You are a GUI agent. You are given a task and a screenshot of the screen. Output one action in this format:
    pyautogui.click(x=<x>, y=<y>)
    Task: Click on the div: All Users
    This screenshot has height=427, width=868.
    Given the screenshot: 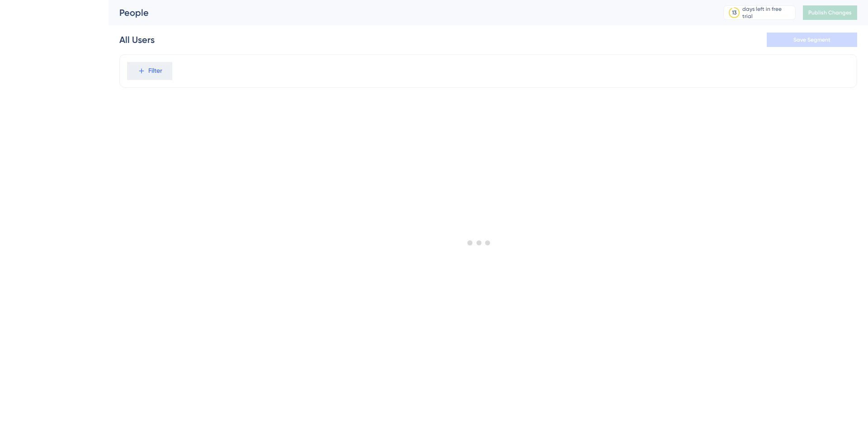 What is the action you would take?
    pyautogui.click(x=137, y=40)
    